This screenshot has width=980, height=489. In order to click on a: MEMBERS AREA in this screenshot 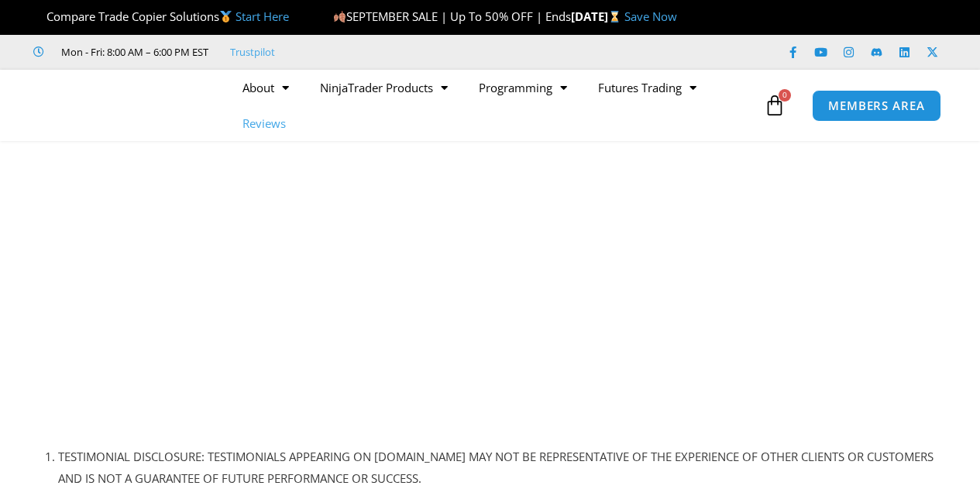, I will do `click(876, 105)`.